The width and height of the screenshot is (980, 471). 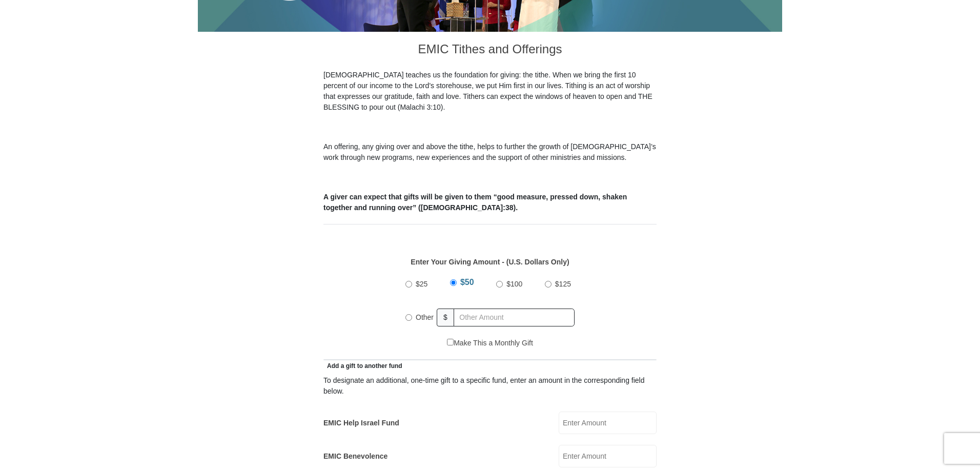 I want to click on p: An offering, any giving over and above the tithe, helps to further the growth of [DEMOGRAPHIC_DAT..., so click(x=490, y=152).